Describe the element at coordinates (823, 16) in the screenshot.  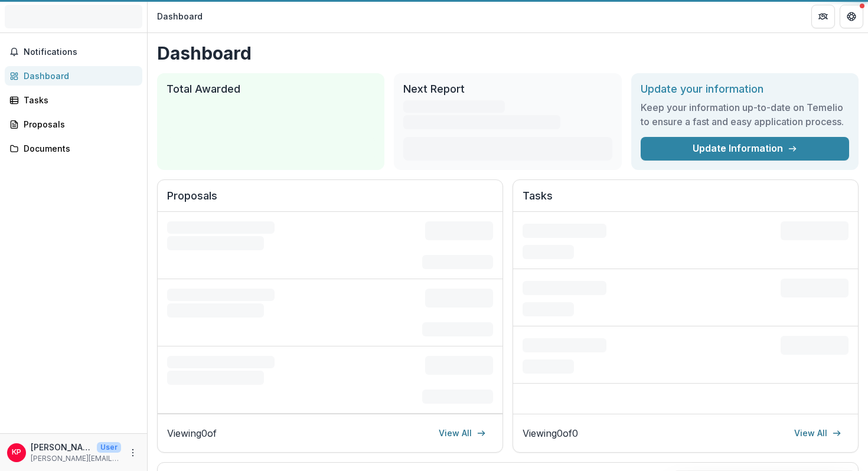
I see `button: Partners` at that location.